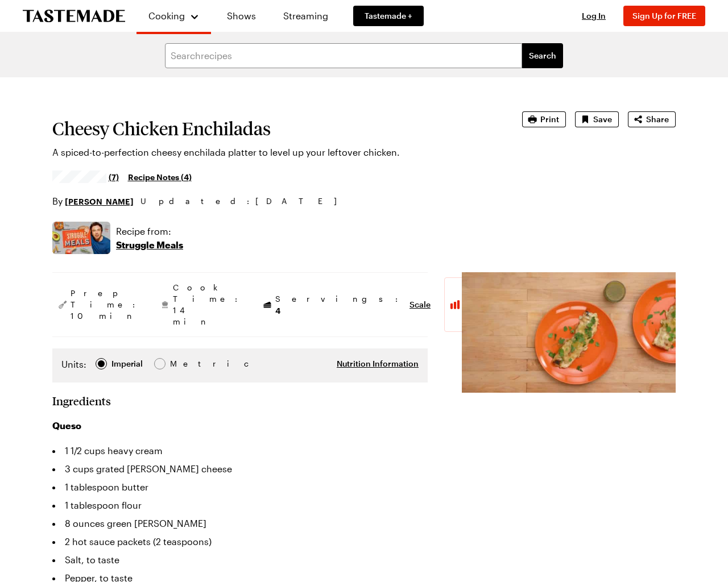  What do you see at coordinates (150, 232) in the screenshot?
I see `p: Recipe from:` at bounding box center [150, 232].